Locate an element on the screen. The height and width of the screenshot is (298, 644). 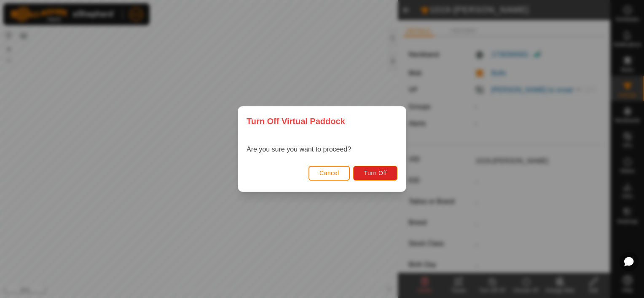
button: Turn Off is located at coordinates (375, 173).